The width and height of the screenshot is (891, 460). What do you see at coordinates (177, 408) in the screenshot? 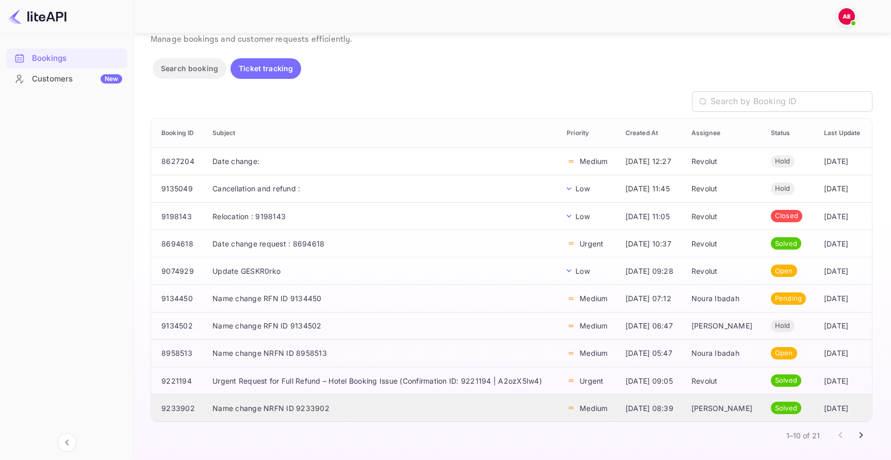
I see `td: 9233902` at bounding box center [177, 408].